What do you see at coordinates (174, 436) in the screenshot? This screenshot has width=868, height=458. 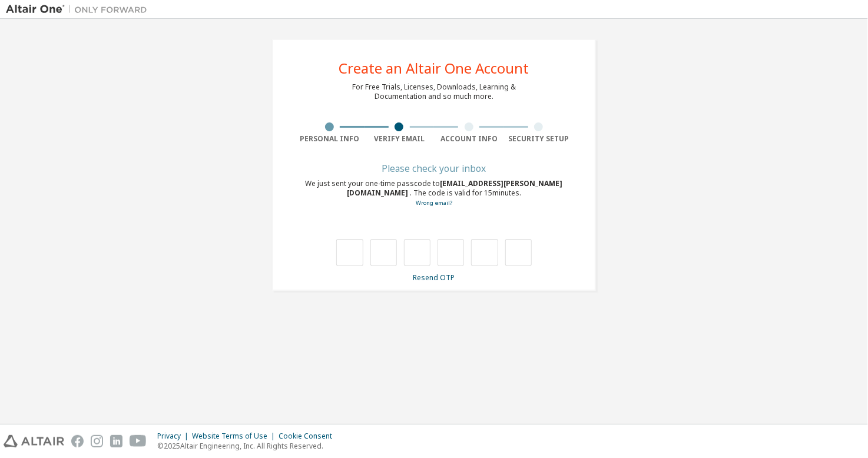 I see `div: Privacy` at bounding box center [174, 436].